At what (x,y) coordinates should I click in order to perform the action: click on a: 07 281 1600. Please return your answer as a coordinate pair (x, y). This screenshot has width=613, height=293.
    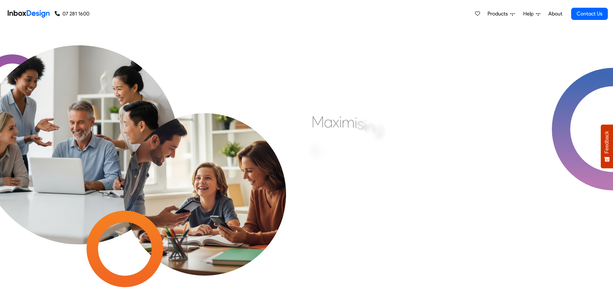
    Looking at the image, I should click on (72, 14).